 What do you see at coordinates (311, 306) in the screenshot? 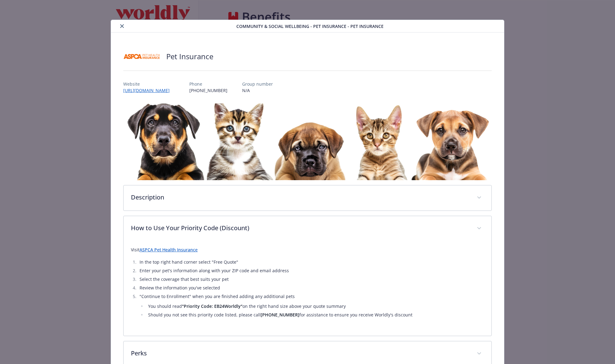
I see `li: "Continue to Enrollment" when you are finished adding any additional pets` at bounding box center [311, 306].